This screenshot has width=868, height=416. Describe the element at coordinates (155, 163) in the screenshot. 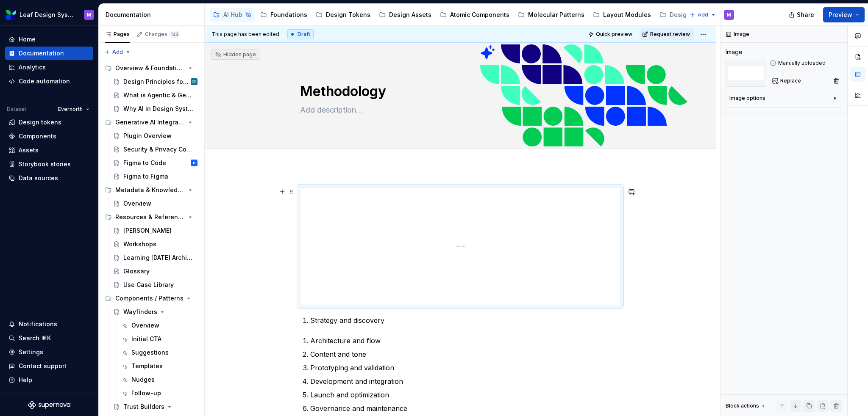

I see `a: Figma to CodeIR` at that location.